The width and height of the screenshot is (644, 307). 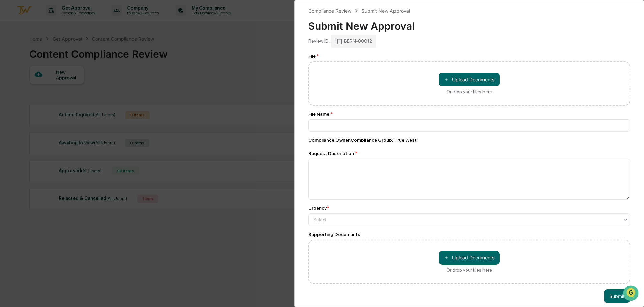 What do you see at coordinates (469, 154) in the screenshot?
I see `div: Request Description` at bounding box center [469, 154].